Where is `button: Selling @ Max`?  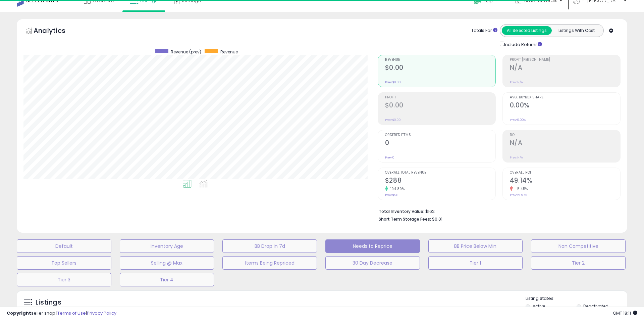
button: Selling @ Max is located at coordinates (167, 263).